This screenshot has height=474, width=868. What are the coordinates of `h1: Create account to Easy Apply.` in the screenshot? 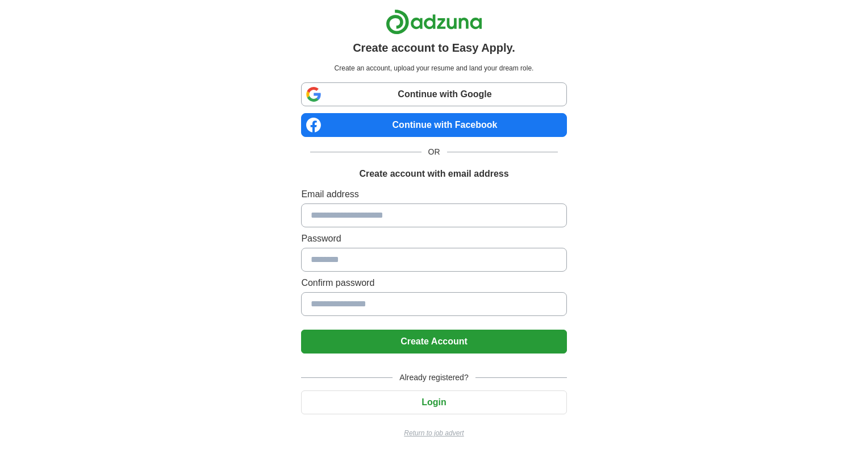 It's located at (434, 48).